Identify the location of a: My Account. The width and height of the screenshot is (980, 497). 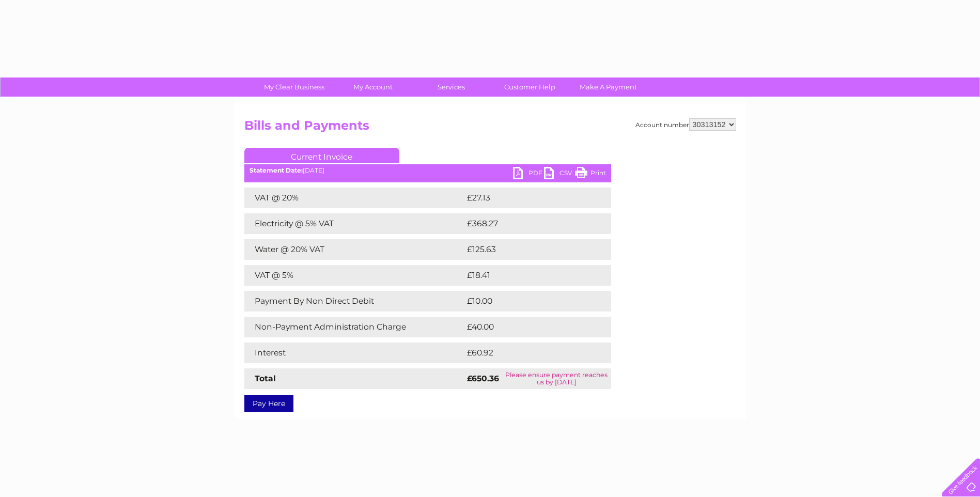
(372, 87).